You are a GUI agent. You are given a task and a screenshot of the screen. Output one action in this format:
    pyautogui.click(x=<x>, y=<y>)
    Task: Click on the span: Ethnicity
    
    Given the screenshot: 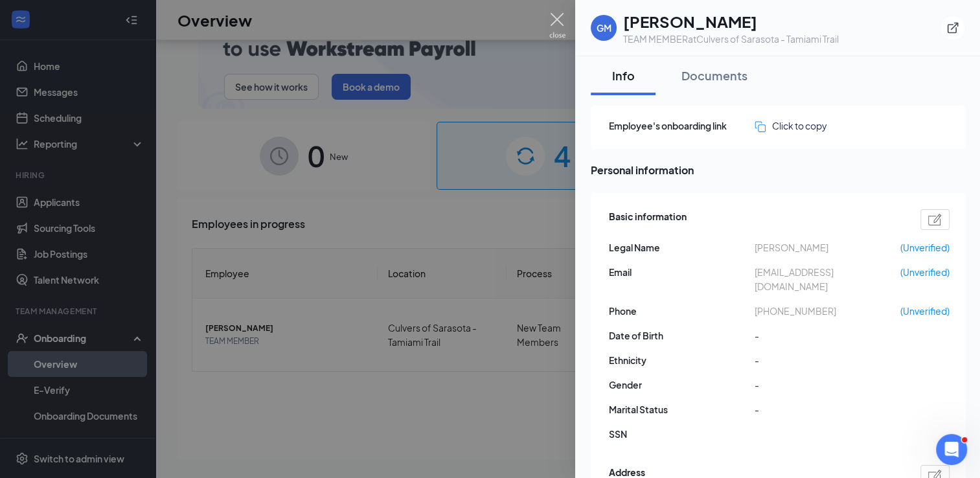 What is the action you would take?
    pyautogui.click(x=681, y=361)
    